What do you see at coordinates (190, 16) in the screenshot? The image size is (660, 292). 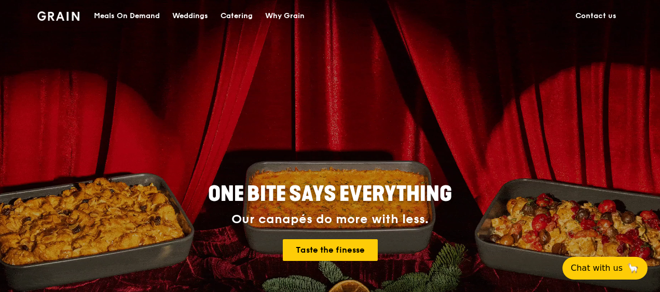 I see `a: Weddings` at bounding box center [190, 16].